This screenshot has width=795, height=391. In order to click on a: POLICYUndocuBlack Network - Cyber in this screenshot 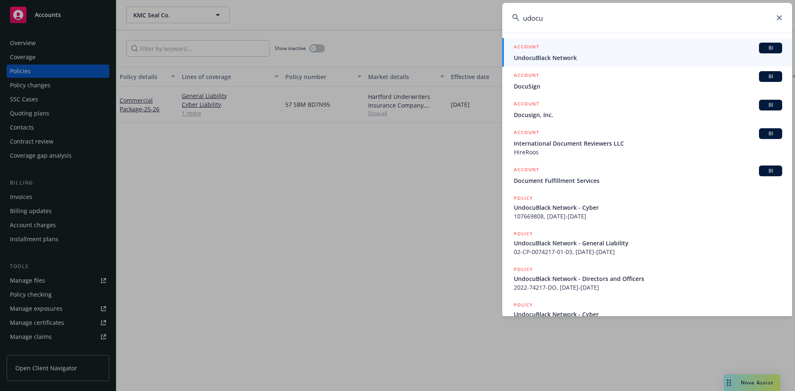, I will do `click(647, 314)`.